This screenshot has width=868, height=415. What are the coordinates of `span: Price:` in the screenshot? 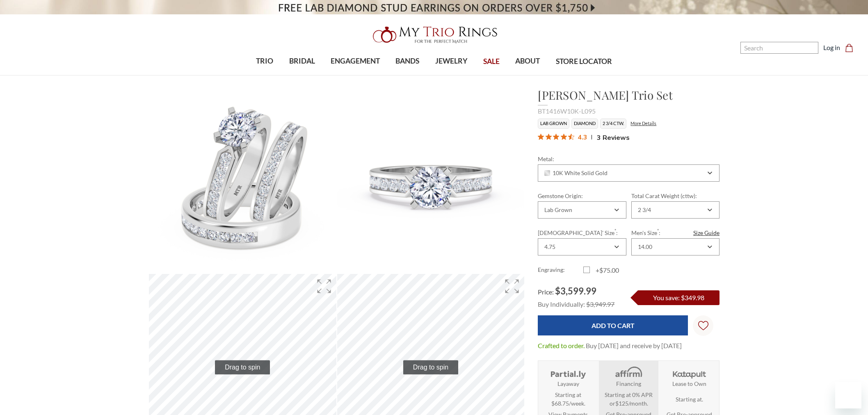 It's located at (546, 291).